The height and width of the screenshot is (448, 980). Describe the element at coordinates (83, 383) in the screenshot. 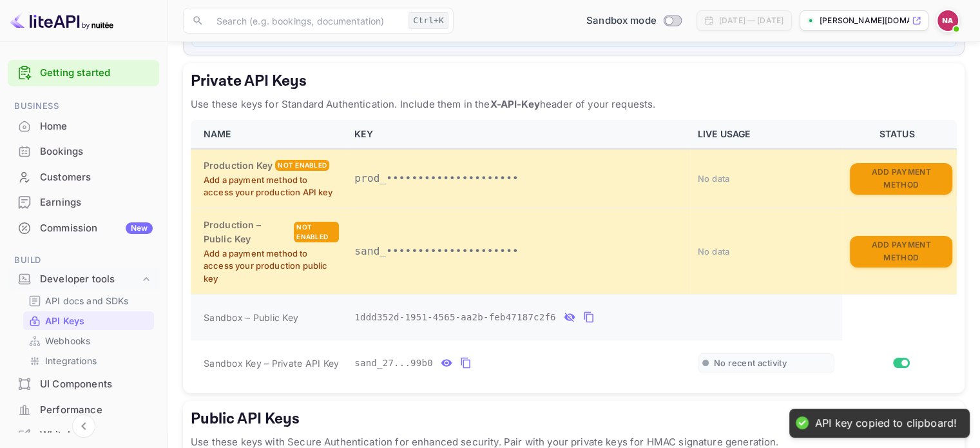

I see `a: UI Components` at that location.